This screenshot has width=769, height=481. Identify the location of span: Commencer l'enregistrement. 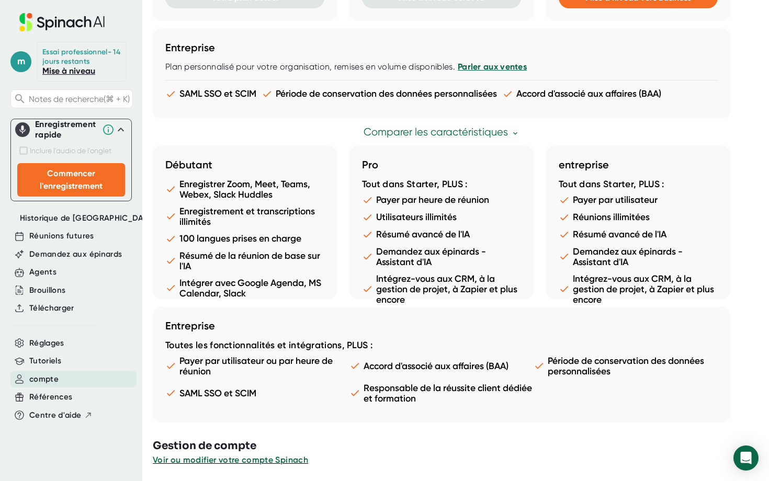
(71, 179).